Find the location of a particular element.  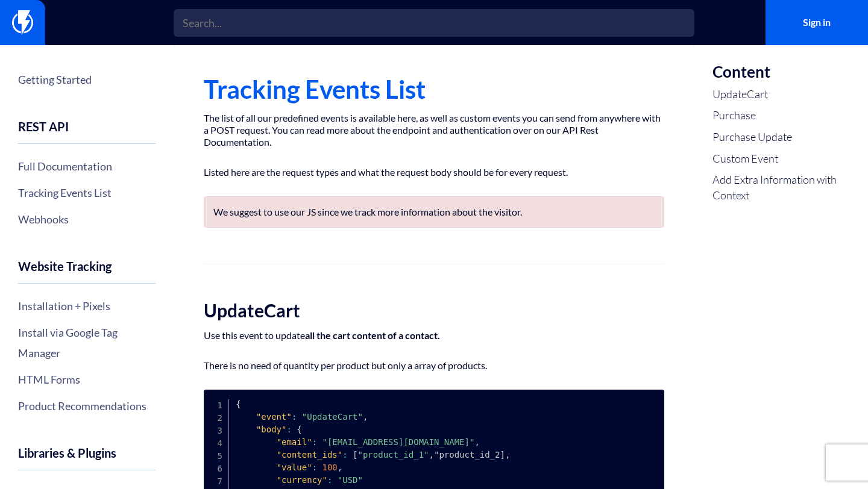

h4: Website Tracking is located at coordinates (87, 272).